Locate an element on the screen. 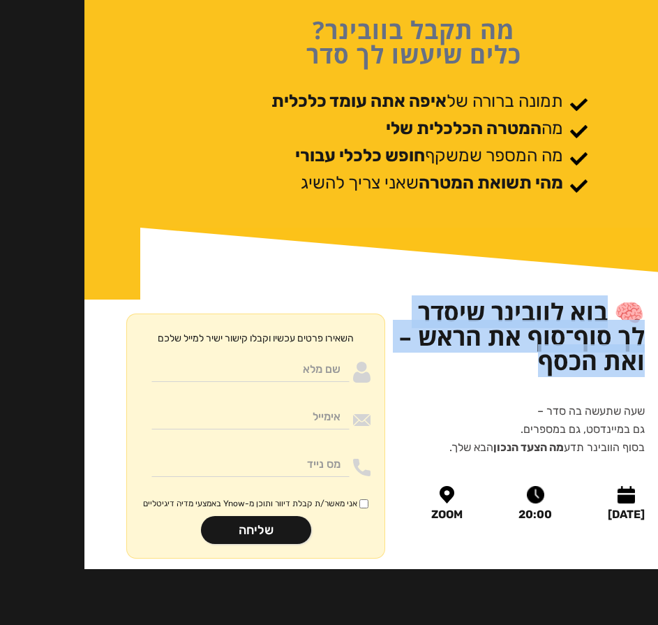  form: Moneywithdirection is located at coordinates (255, 436).